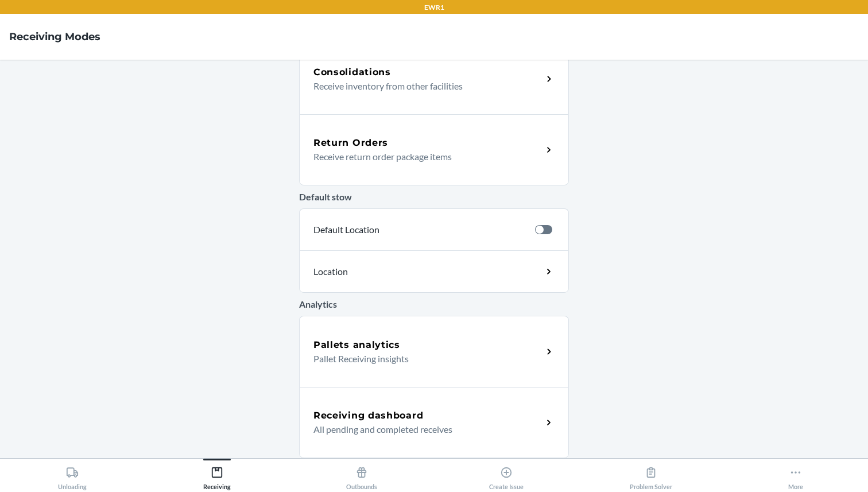 This screenshot has height=492, width=868. Describe the element at coordinates (352, 72) in the screenshot. I see `h5: Consolidations` at that location.